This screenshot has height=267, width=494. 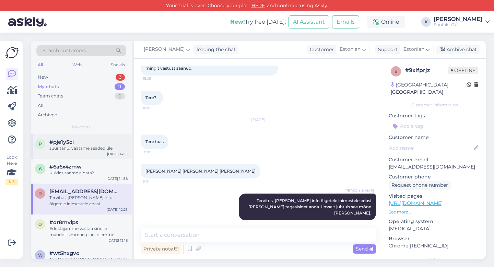 What do you see at coordinates (434, 126) in the screenshot?
I see `input: Add a tag` at bounding box center [434, 126].